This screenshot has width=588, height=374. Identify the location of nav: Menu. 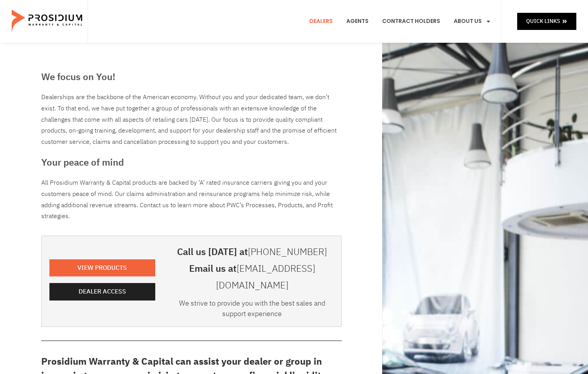
(400, 21).